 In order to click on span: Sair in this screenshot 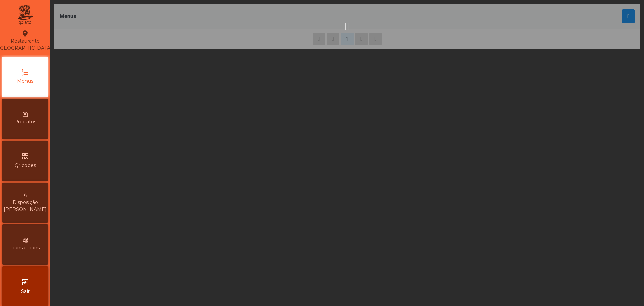, I will do `click(25, 291)`.